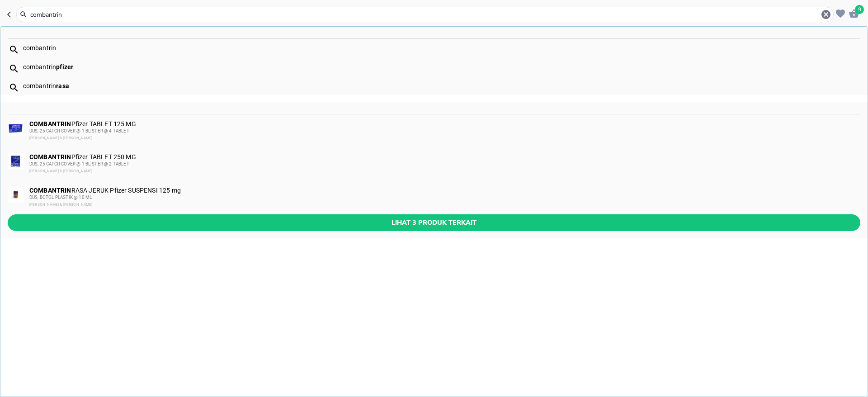 This screenshot has width=868, height=397. Describe the element at coordinates (445, 131) in the screenshot. I see `div: Pfizer TABLET 125 MG` at that location.